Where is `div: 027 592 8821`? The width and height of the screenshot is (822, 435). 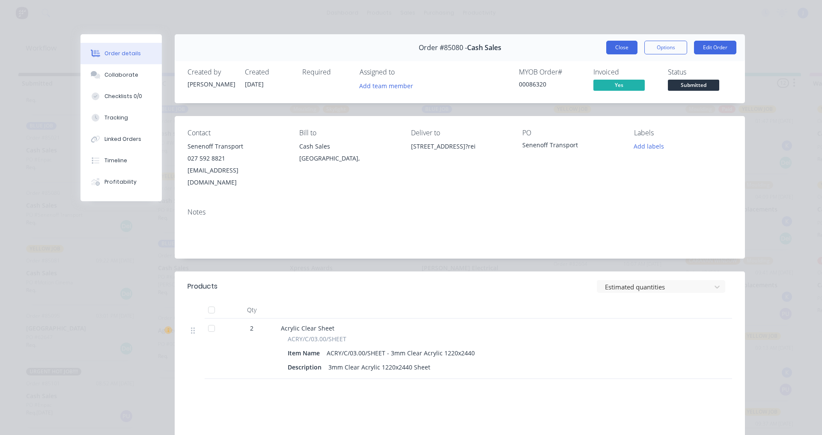
div: 027 592 8821 is located at coordinates (236, 158).